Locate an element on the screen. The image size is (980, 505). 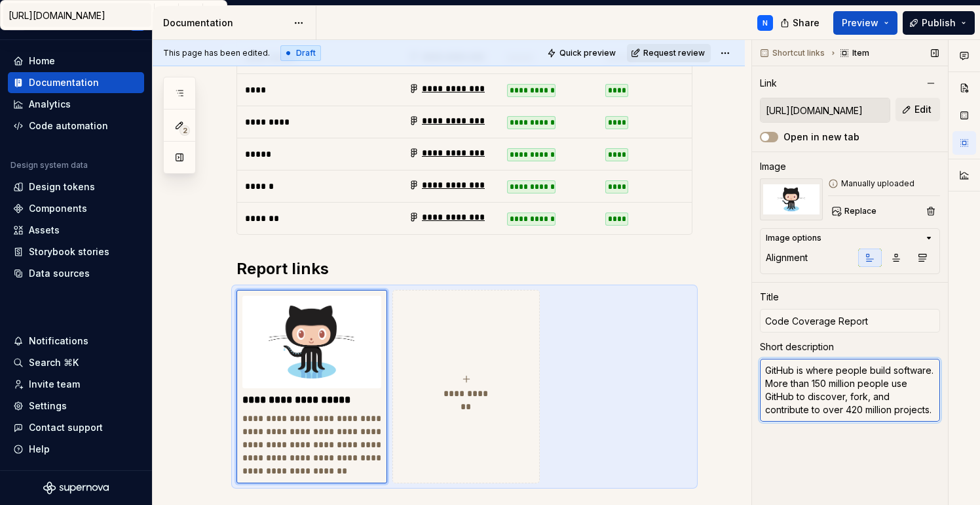
svg: Supernova Logo is located at coordinates (76, 488).